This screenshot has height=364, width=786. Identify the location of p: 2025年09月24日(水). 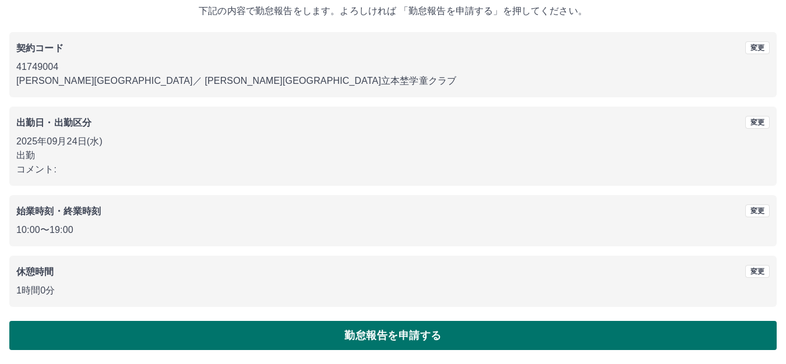
(393, 142).